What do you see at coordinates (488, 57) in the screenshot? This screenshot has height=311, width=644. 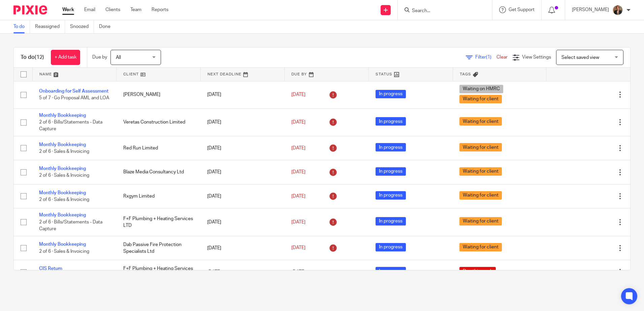 I see `span: (1)` at bounding box center [488, 57].